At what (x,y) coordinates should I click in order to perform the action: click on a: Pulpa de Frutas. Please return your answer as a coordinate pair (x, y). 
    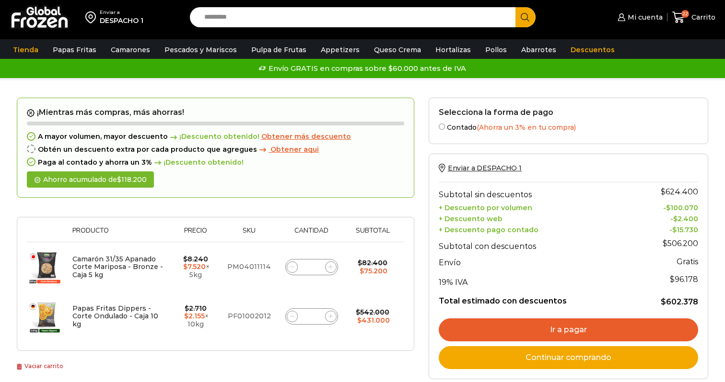
    Looking at the image, I should click on (278, 50).